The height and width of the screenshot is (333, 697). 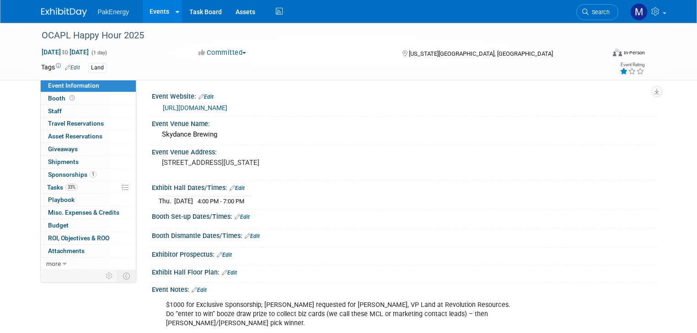 What do you see at coordinates (84, 213) in the screenshot?
I see `span: Misc. Expenses & Credits` at bounding box center [84, 213].